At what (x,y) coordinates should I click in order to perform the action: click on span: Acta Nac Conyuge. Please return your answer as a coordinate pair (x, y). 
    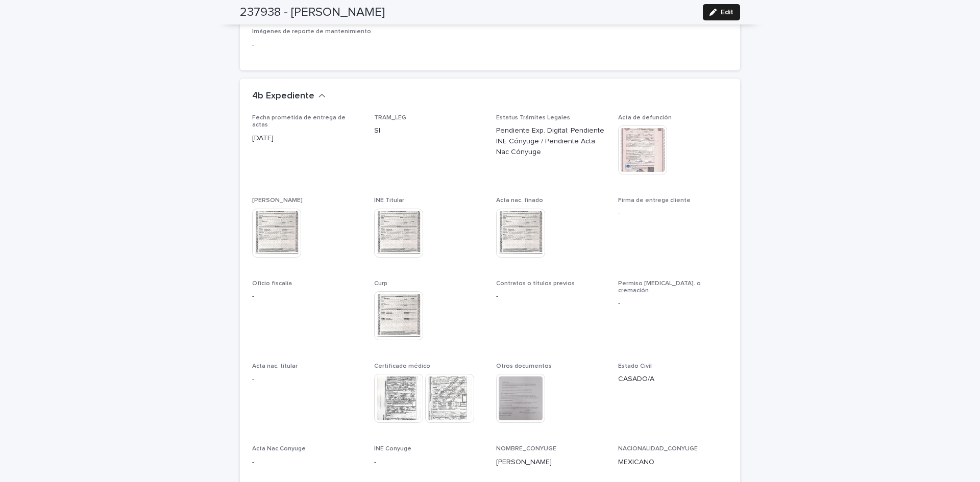
    Looking at the image, I should click on (279, 449).